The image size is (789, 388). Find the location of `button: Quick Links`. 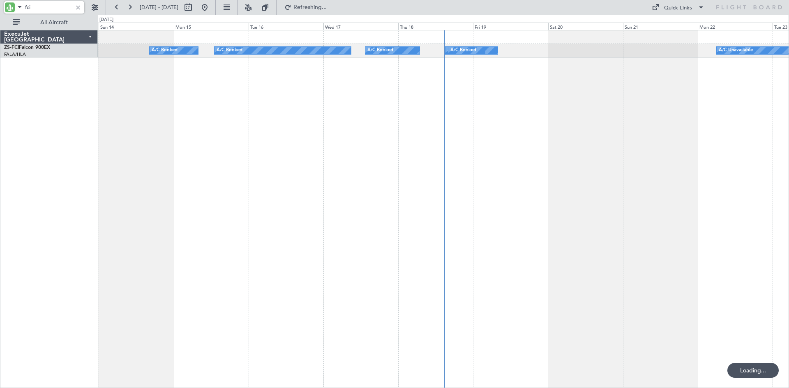

button: Quick Links is located at coordinates (678, 7).